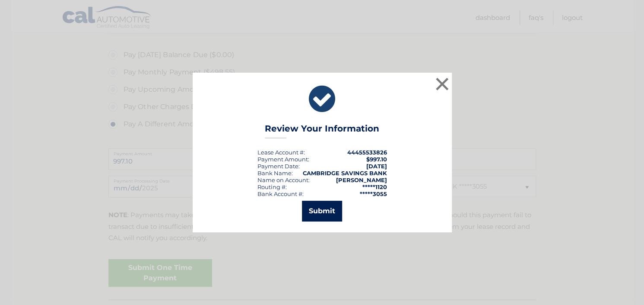  Describe the element at coordinates (281, 152) in the screenshot. I see `div: Lease Account #:` at that location.